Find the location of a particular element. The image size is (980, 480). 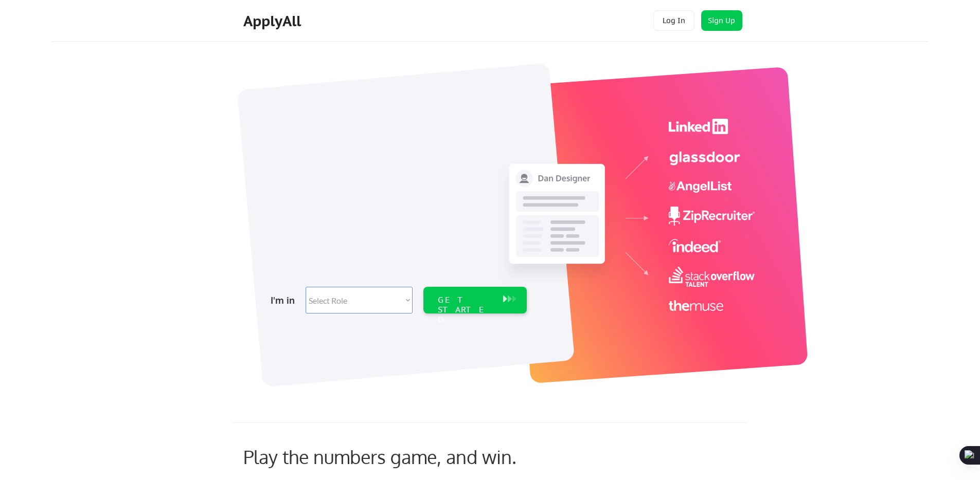

button: Log In is located at coordinates (674, 20).